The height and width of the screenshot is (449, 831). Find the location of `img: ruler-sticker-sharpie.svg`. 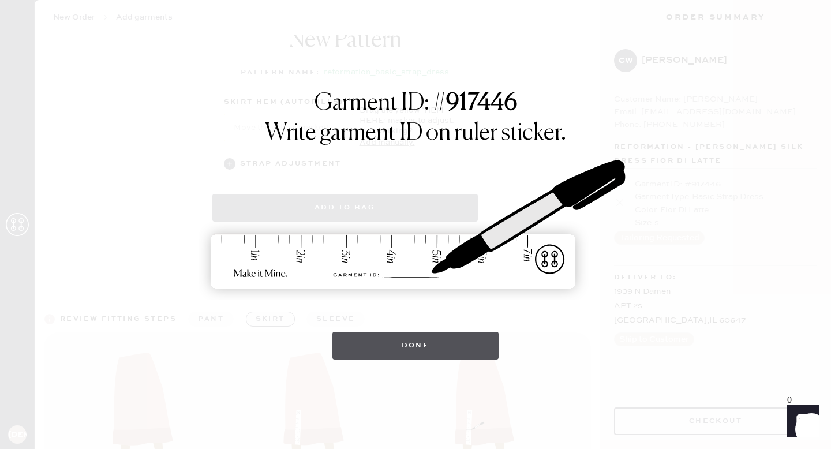

img: ruler-sticker-sharpie.svg is located at coordinates (415, 225).